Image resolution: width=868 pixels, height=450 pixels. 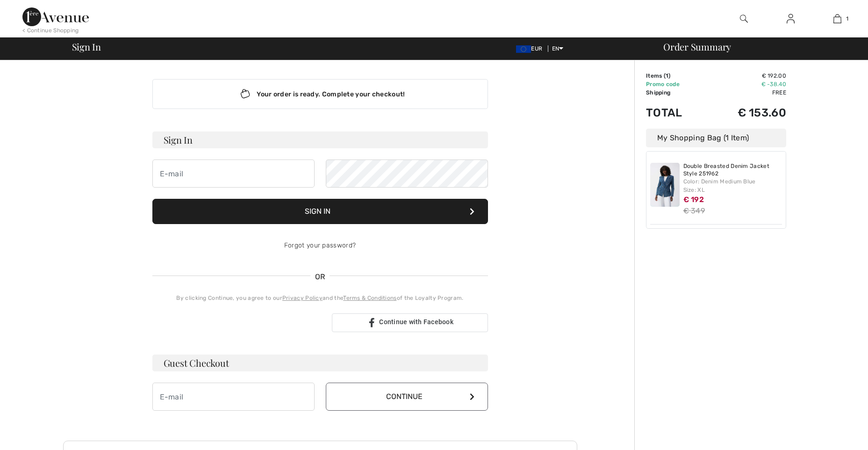 I want to click on div: Color: Denim Medium Blue Size: XL, so click(x=733, y=186).